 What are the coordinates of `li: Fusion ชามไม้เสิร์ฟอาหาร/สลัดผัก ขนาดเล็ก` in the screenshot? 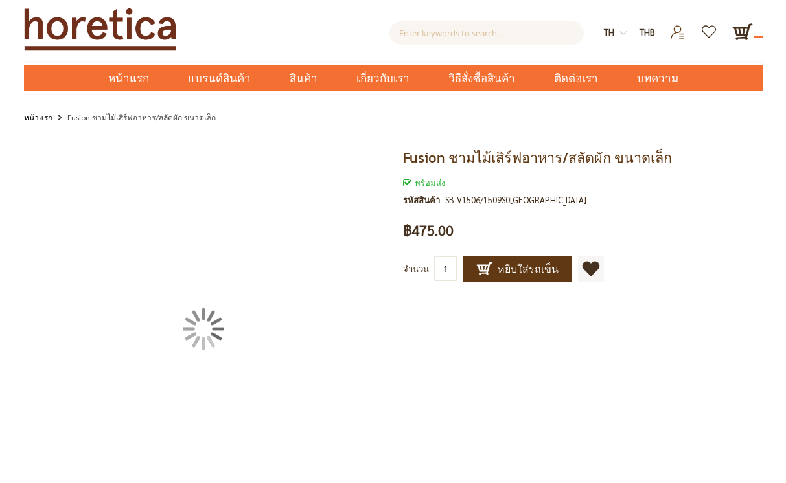 It's located at (135, 118).